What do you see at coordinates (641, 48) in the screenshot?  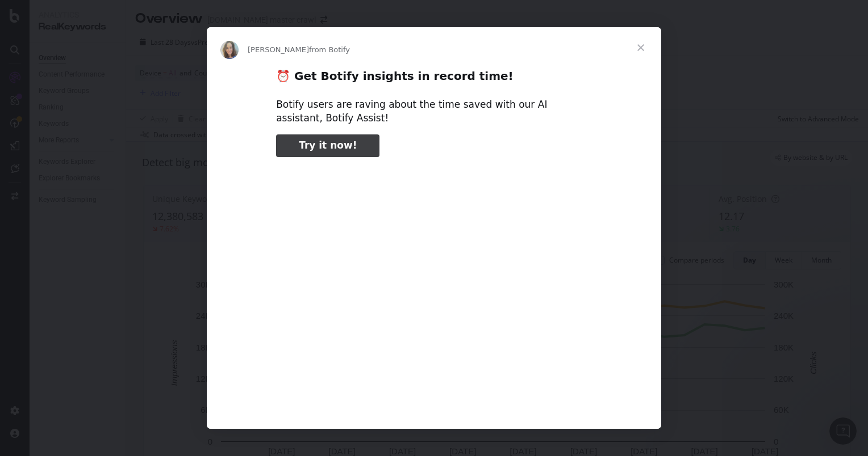 I see `span: Close` at bounding box center [641, 48].